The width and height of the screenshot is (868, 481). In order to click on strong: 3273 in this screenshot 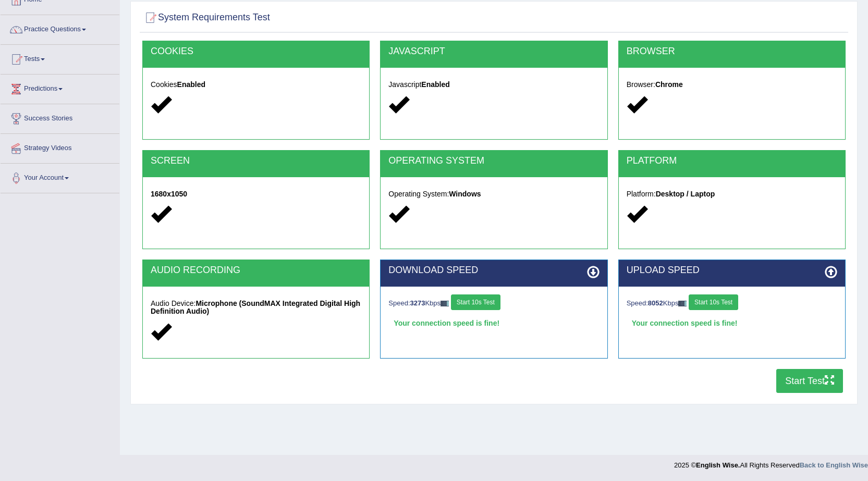, I will do `click(417, 303)`.